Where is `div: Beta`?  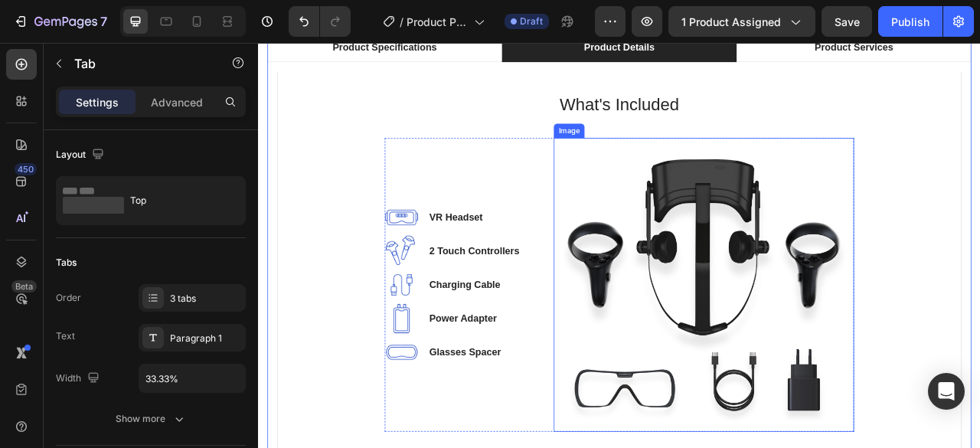 div: Beta is located at coordinates (24, 286).